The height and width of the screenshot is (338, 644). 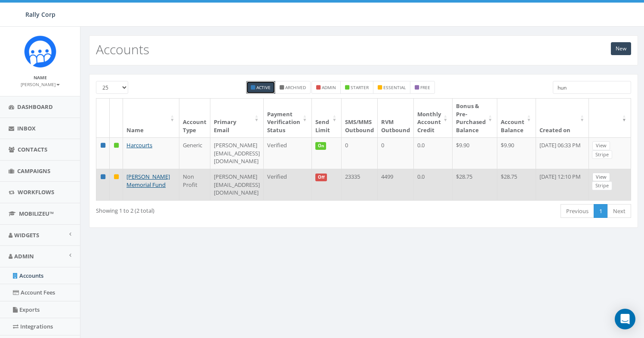 I want to click on h2: Accounts, so click(x=123, y=49).